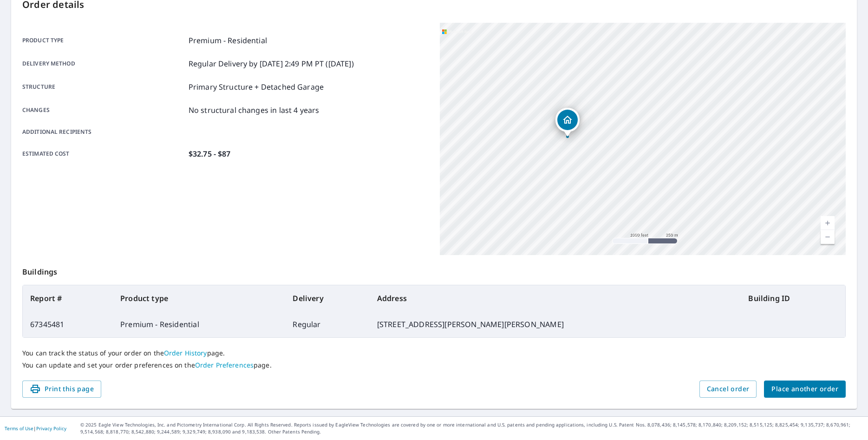 This screenshot has width=868, height=440. Describe the element at coordinates (568, 122) in the screenshot. I see `div: Dropped pin, building 1, Residential property, 4300 Jennifer Ln Crowley, TX 76036` at that location.